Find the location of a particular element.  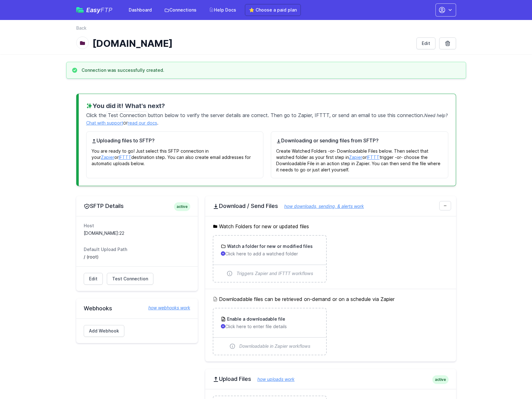

a: how webhooks work is located at coordinates (166, 308).